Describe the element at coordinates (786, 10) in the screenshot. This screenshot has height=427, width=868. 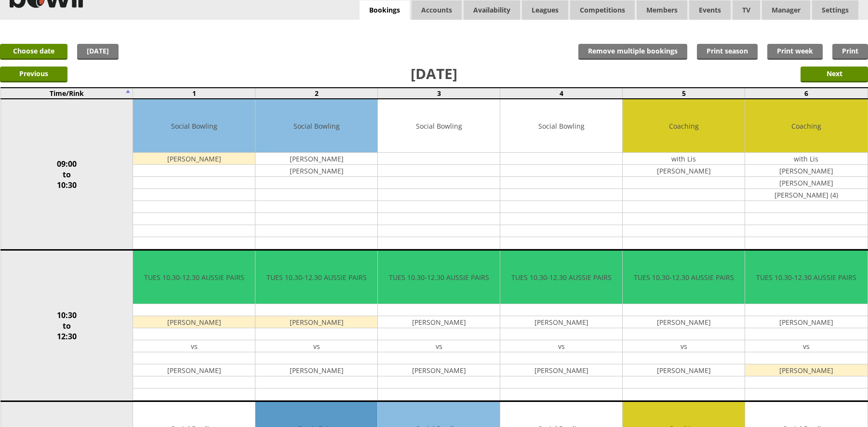
I see `span: Manager` at that location.